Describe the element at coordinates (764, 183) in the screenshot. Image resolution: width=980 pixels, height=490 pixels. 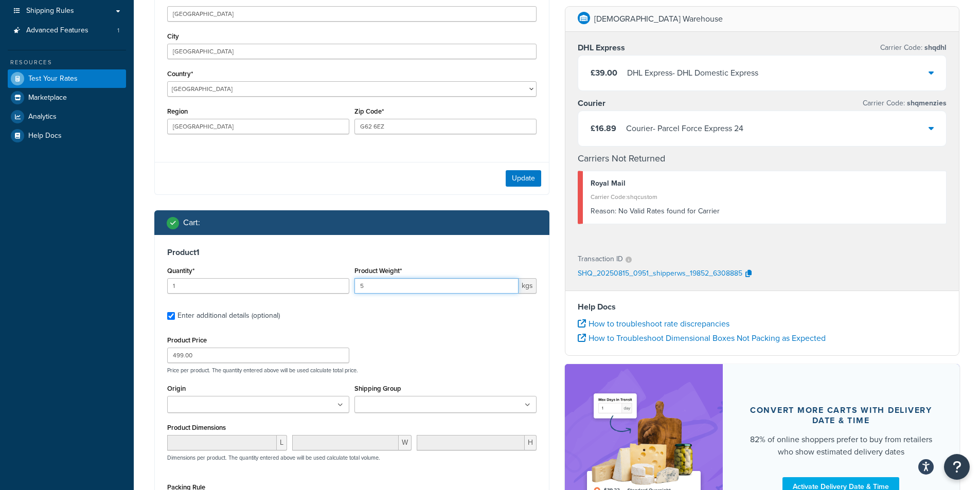
I see `div: Royal Mail` at that location.